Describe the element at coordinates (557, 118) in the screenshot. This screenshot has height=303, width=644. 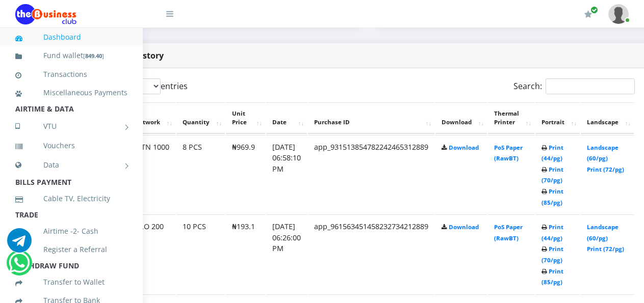
I see `th: Portrait: activate to sort column ascending` at that location.